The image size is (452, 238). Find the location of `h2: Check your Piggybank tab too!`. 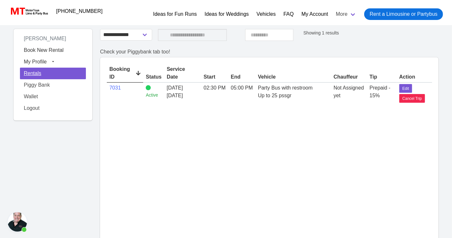

h2: Check your Piggybank tab too! is located at coordinates (269, 52).